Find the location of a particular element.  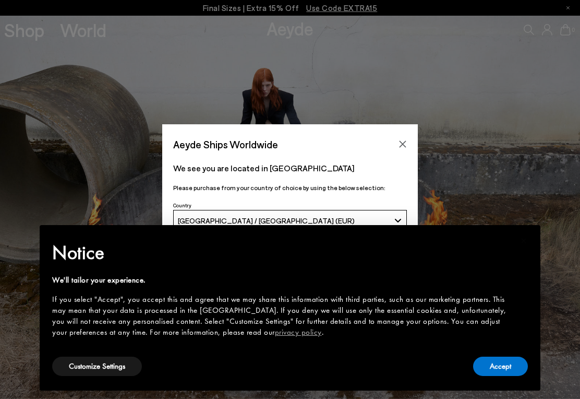

a: privacy policy is located at coordinates (299, 332).